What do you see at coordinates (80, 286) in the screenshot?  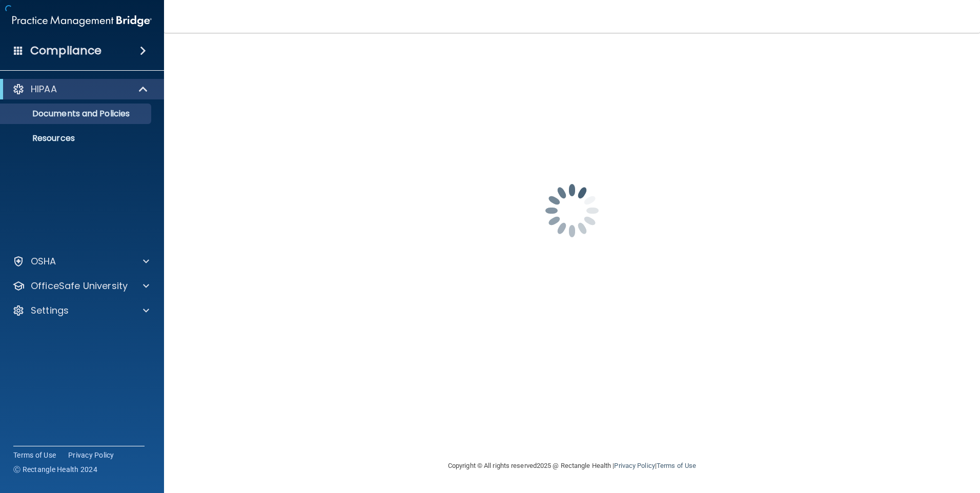 I see `a: OfficeSafe University` at bounding box center [80, 286].